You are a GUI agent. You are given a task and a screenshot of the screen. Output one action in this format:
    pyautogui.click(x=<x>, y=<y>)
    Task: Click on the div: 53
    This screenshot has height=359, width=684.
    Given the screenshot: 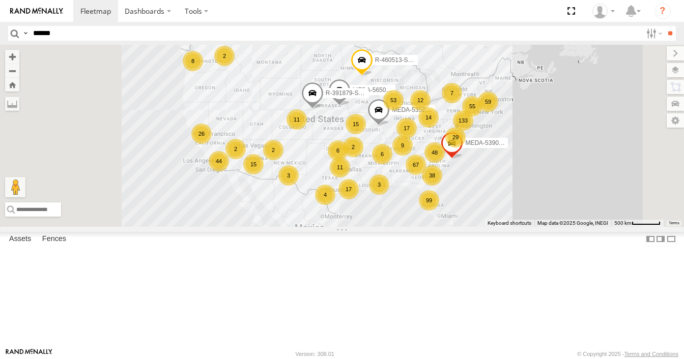 What is the action you would take?
    pyautogui.click(x=393, y=100)
    